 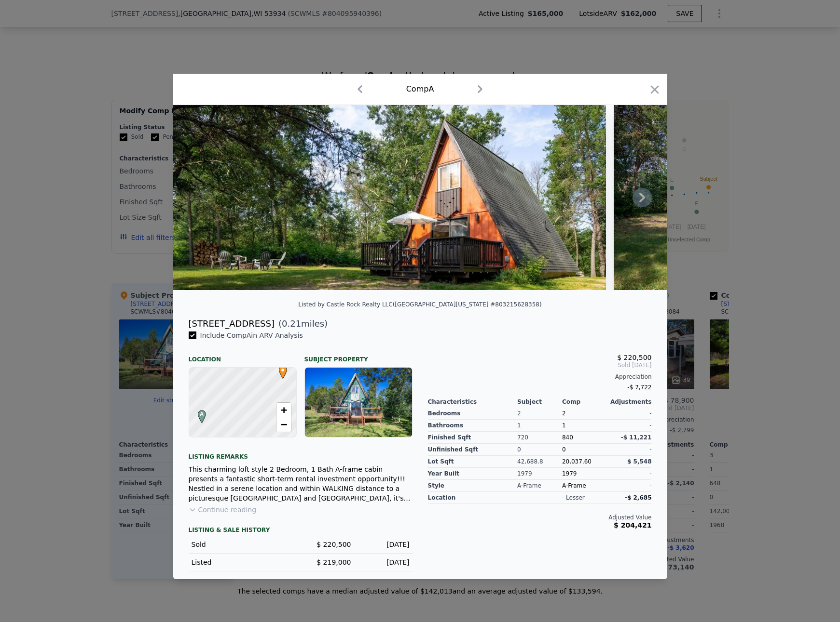 I want to click on div: Listed, so click(x=242, y=562).